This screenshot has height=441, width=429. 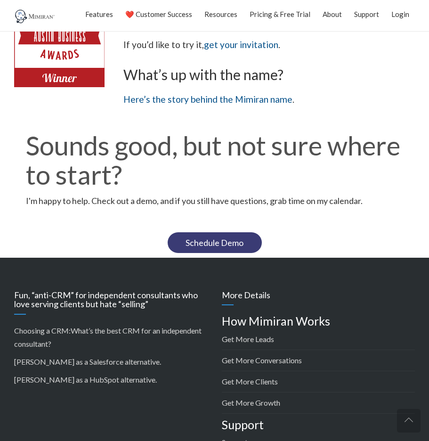 What do you see at coordinates (99, 14) in the screenshot?
I see `a: Features` at bounding box center [99, 14].